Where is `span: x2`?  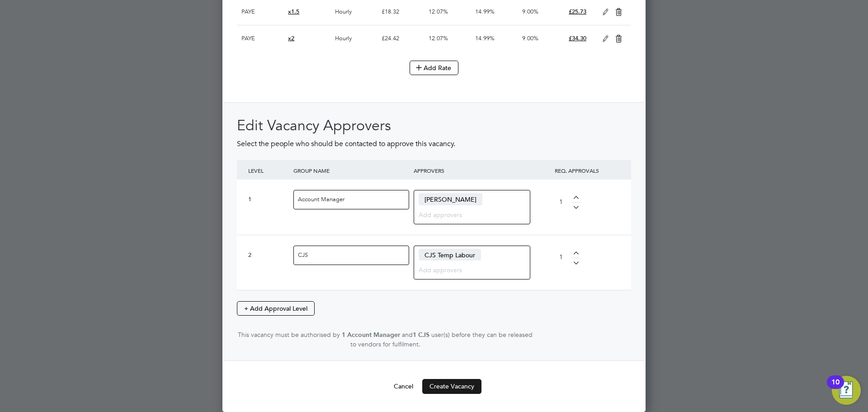
span: x2 is located at coordinates (291, 38).